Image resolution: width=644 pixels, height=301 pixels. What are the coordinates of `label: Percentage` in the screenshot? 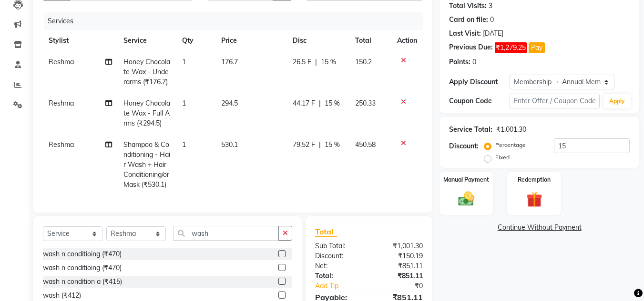 It's located at (510, 145).